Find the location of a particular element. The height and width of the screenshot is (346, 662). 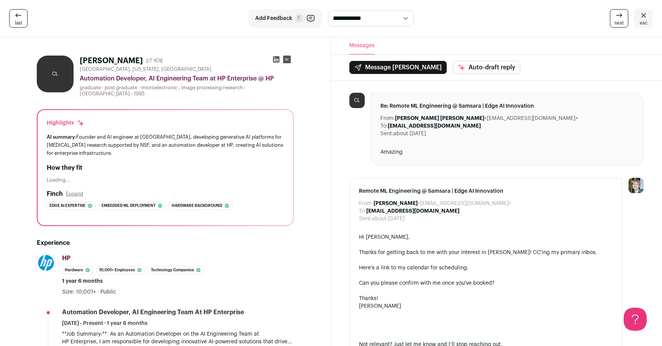

img: 6494470-medium_jpg is located at coordinates (636, 185).